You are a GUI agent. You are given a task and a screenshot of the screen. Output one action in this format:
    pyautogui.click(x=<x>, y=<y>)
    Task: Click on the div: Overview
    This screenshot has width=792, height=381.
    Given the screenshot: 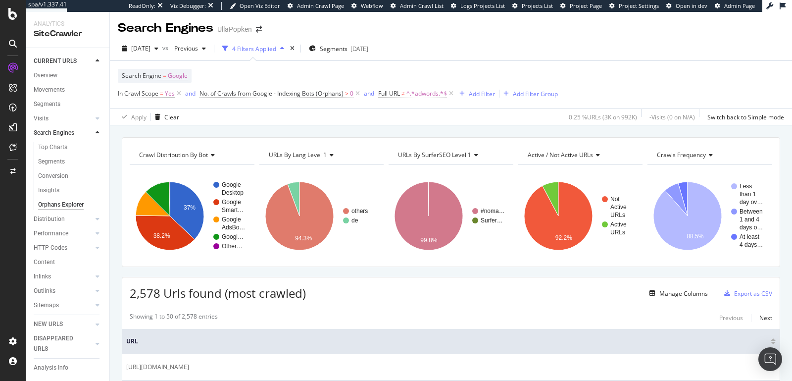 What is the action you would take?
    pyautogui.click(x=46, y=75)
    